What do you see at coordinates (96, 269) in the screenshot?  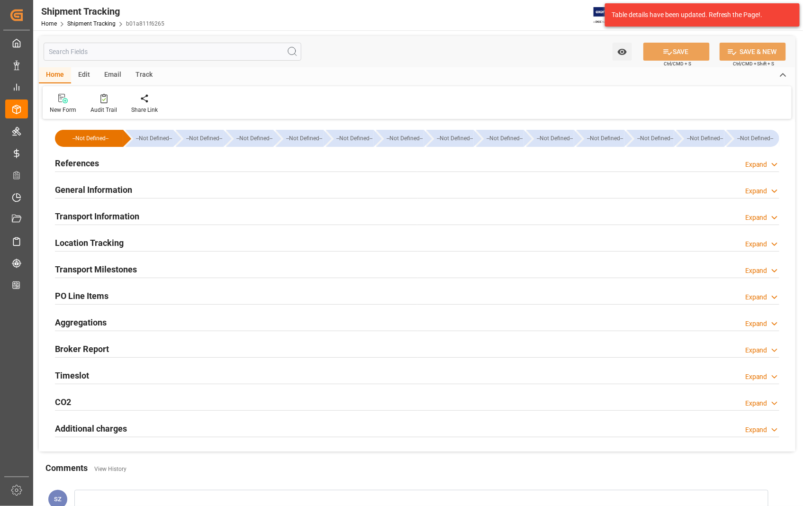 I see `h2: Transport Milestones` at bounding box center [96, 269].